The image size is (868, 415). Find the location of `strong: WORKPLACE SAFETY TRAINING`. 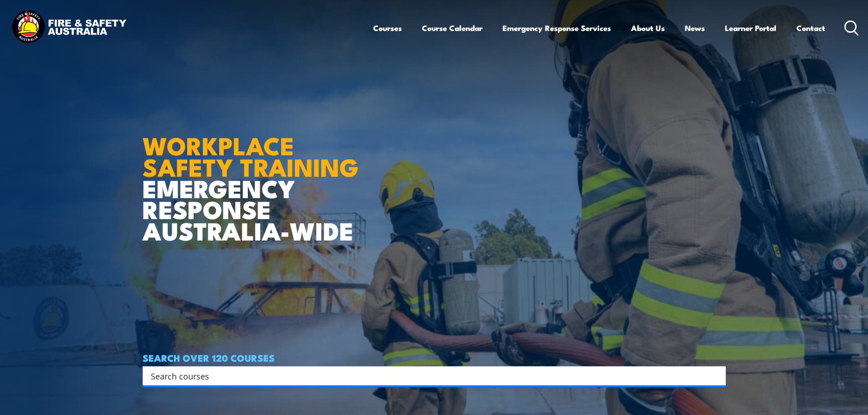

strong: WORKPLACE SAFETY TRAINING is located at coordinates (251, 155).